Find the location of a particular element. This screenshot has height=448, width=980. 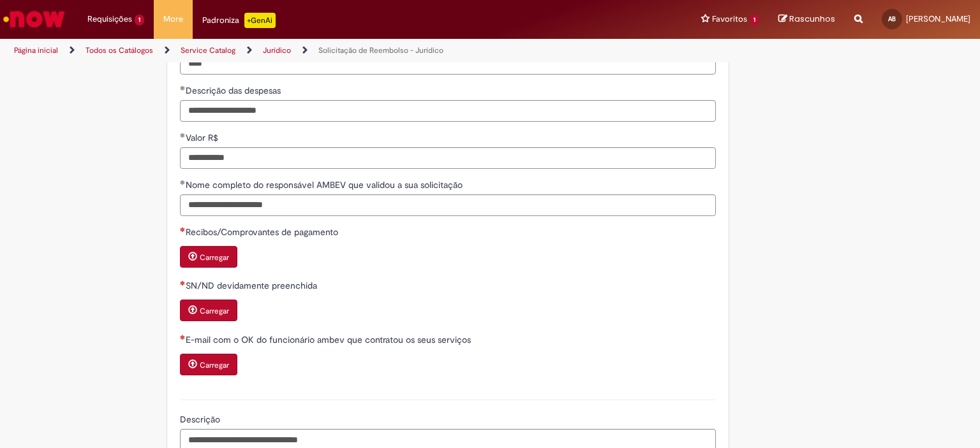

p: +GenAi is located at coordinates (259, 21).